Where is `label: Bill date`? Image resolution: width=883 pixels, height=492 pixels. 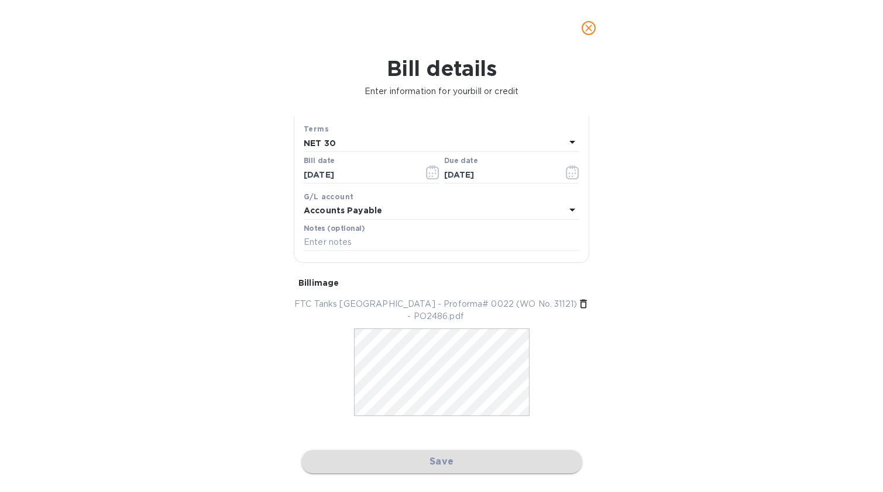 label: Bill date is located at coordinates (319, 161).